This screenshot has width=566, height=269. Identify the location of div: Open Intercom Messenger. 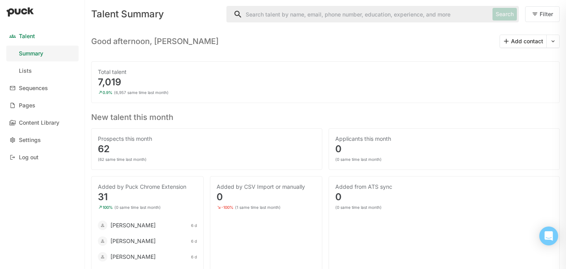
(548, 236).